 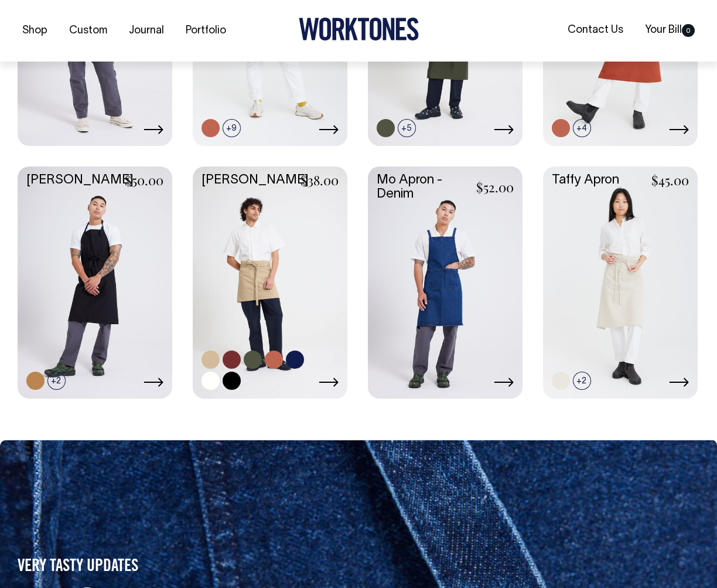 I want to click on a: Your Bill0, so click(x=670, y=30).